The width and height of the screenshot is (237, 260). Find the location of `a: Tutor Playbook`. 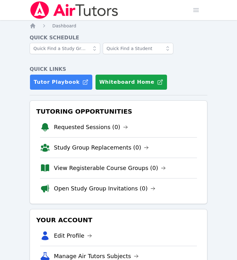

a: Tutor Playbook is located at coordinates (61, 82).